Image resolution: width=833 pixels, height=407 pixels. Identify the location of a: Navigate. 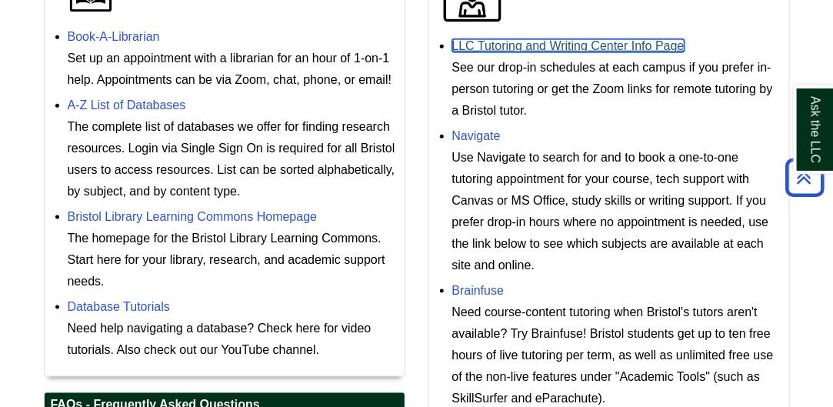
(476, 135).